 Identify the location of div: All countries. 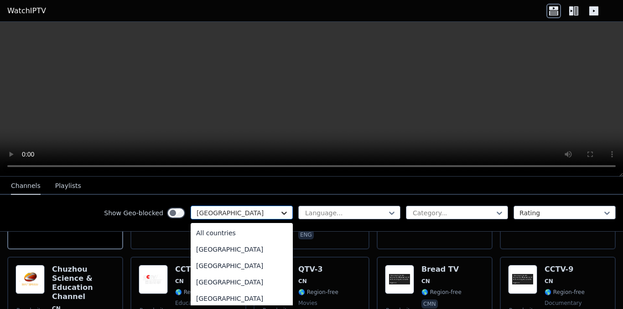
(242, 233).